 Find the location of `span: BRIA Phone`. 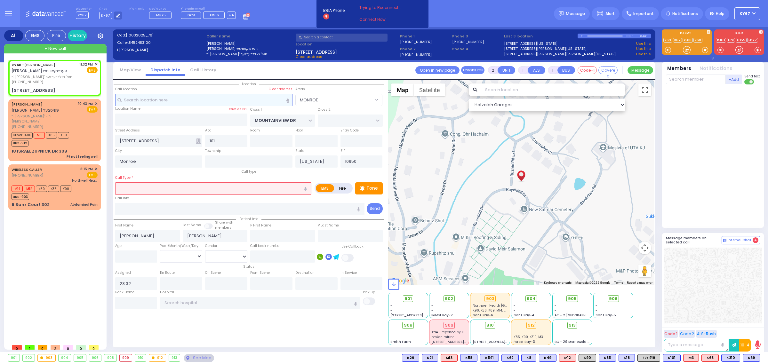

span: BRIA Phone is located at coordinates (334, 11).